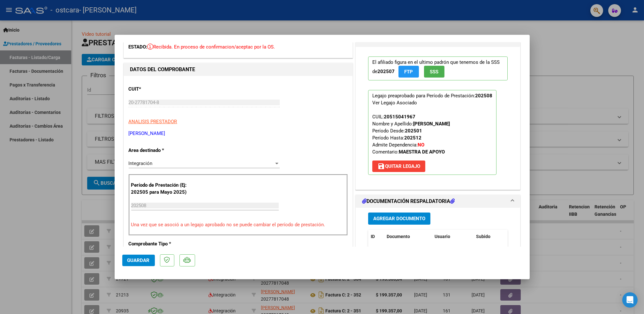 The width and height of the screenshot is (644, 314). Describe the element at coordinates (162, 151) in the screenshot. I see `p: Area destinado *` at that location.